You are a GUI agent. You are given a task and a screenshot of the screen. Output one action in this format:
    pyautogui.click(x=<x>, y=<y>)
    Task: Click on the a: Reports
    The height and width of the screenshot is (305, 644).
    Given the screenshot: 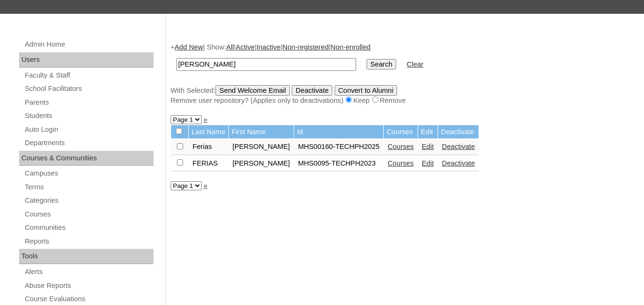 What is the action you would take?
    pyautogui.click(x=89, y=241)
    